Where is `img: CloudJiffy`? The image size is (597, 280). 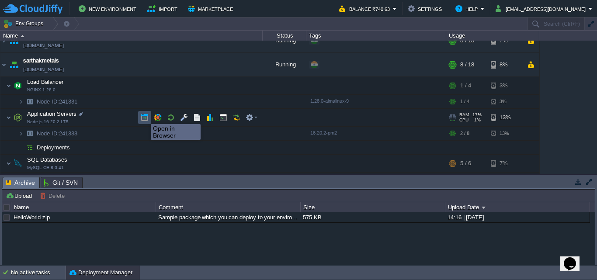 img: CloudJiffy is located at coordinates (33, 9).